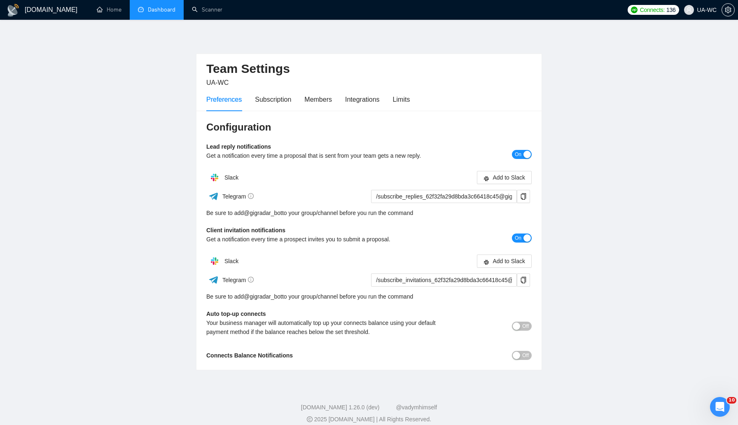 This screenshot has height=425, width=738. What do you see at coordinates (310, 419) in the screenshot?
I see `span: copyright` at bounding box center [310, 419].